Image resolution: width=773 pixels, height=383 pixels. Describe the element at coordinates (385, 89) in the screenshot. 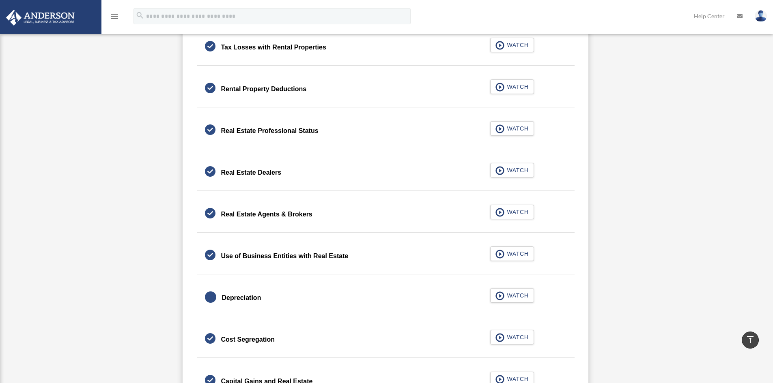

I see `a: Rental Property Deductions WATCH` at that location.